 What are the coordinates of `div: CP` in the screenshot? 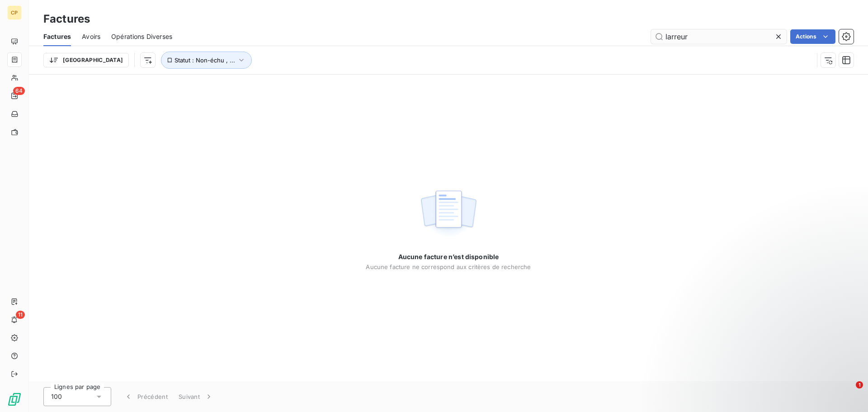 It's located at (14, 12).